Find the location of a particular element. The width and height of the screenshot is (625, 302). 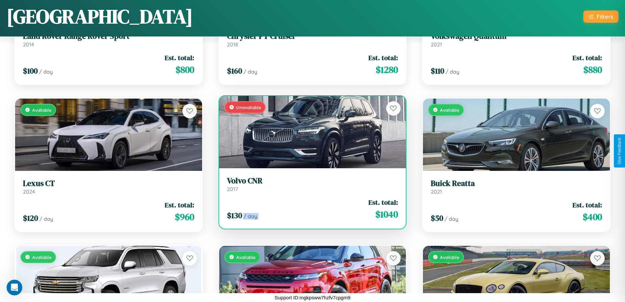

span: $ 800 is located at coordinates (185, 70).